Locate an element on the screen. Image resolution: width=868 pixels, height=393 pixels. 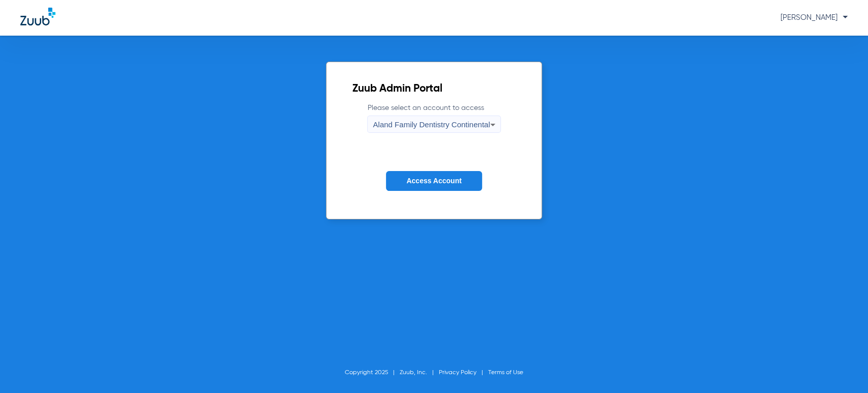
button: Access Account is located at coordinates (434, 181).